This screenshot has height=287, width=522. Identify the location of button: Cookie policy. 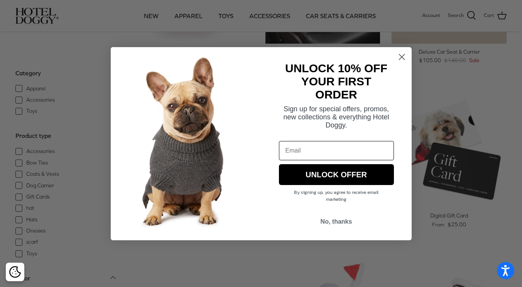
(15, 271).